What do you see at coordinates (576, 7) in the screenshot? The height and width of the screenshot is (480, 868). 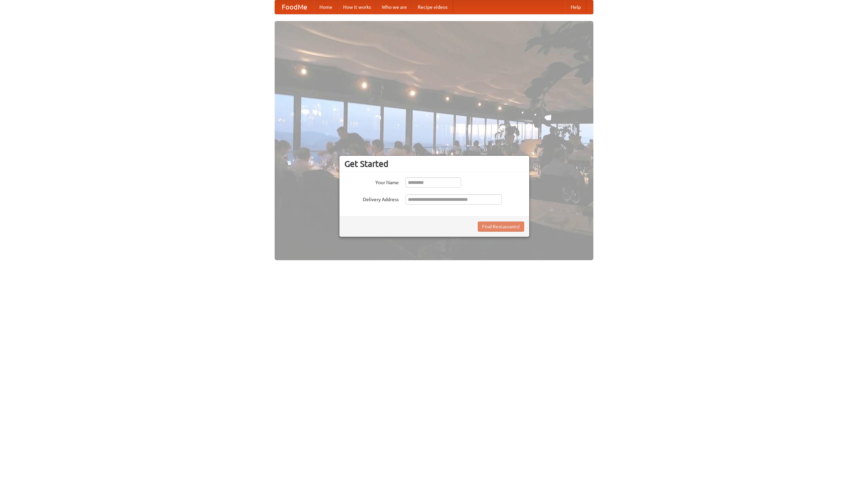 I see `a: Help` at bounding box center [576, 7].